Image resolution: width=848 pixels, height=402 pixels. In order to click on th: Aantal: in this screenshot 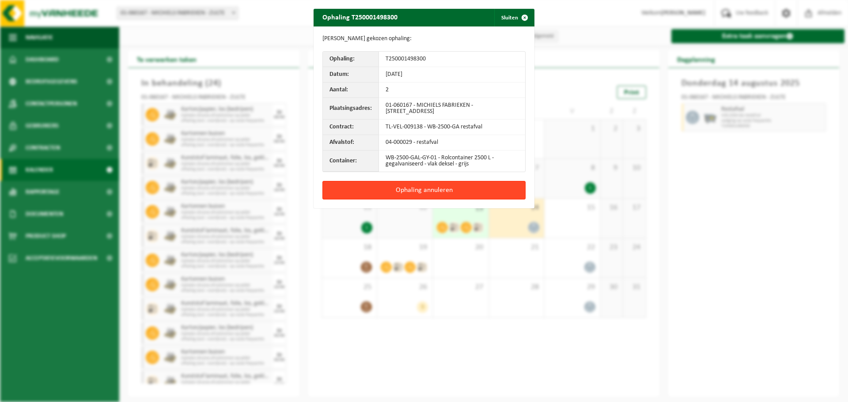, I will do `click(351, 90)`.